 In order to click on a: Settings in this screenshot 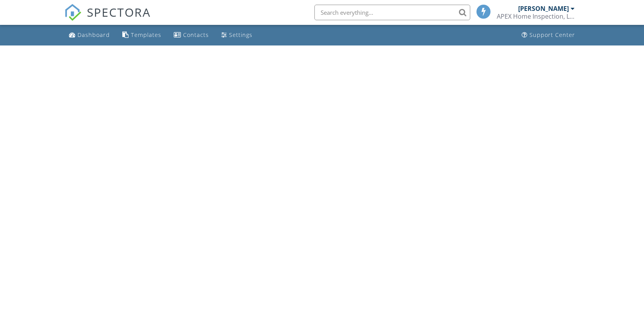, I will do `click(237, 35)`.